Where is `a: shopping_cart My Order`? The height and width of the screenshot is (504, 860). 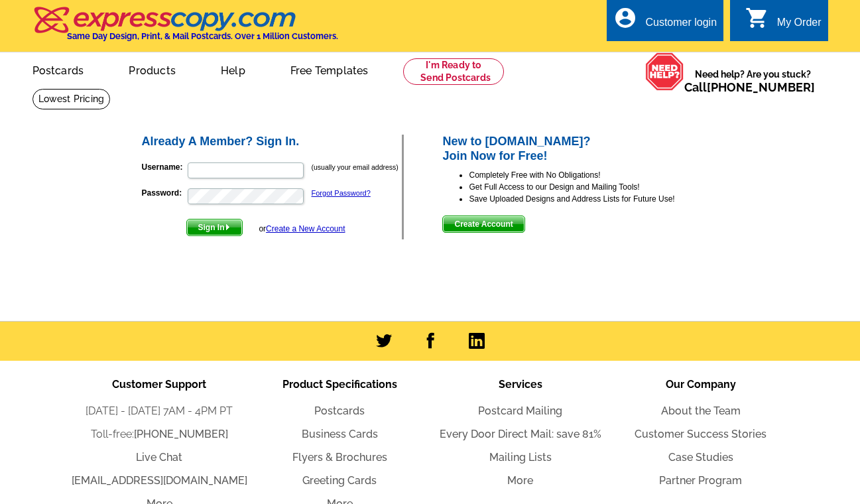
a: shopping_cart My Order is located at coordinates (783, 22).